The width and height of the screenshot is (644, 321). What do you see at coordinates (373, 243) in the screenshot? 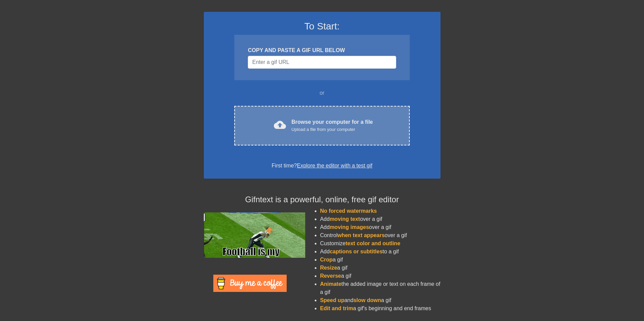
I see `span: text color and outline` at bounding box center [373, 243].